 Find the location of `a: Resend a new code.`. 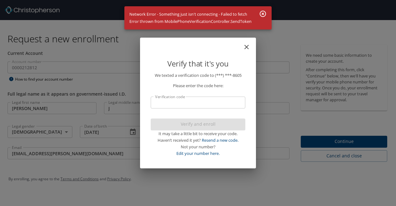

a: Resend a new code. is located at coordinates (220, 140).